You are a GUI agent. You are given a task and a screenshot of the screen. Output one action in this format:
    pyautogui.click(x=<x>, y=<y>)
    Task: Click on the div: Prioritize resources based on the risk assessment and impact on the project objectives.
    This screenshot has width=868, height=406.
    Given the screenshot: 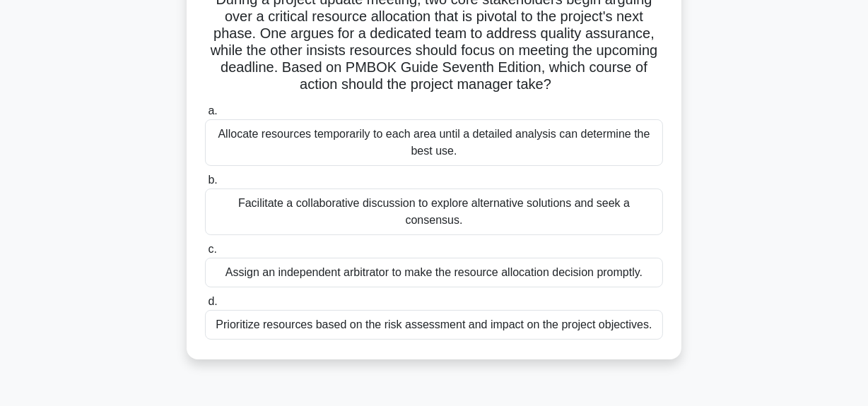 What is the action you would take?
    pyautogui.click(x=434, y=326)
    